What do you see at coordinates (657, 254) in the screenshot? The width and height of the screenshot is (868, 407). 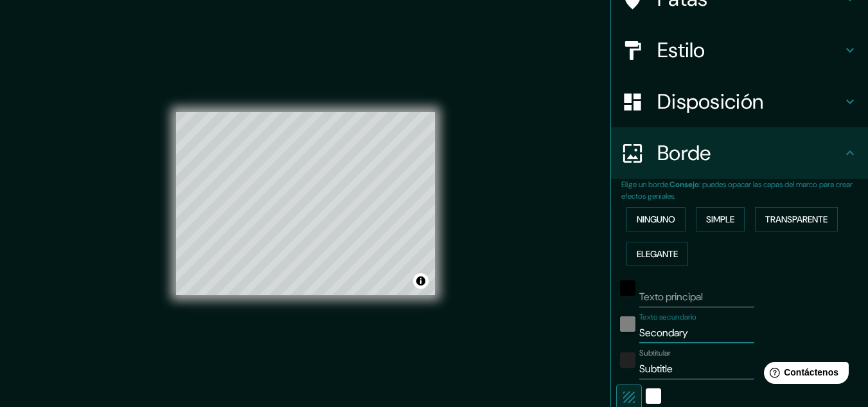 I see `button: Elegante` at bounding box center [657, 254].